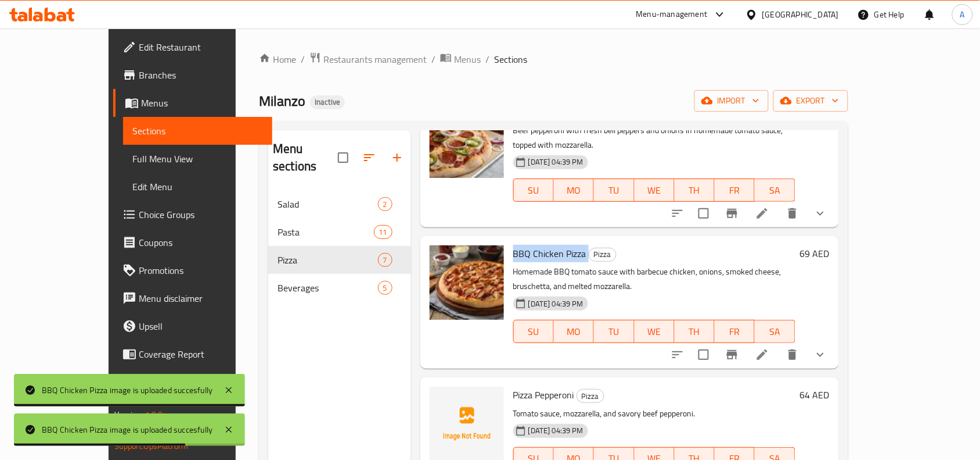 The height and width of the screenshot is (460, 980). I want to click on span: Coupons, so click(201, 242).